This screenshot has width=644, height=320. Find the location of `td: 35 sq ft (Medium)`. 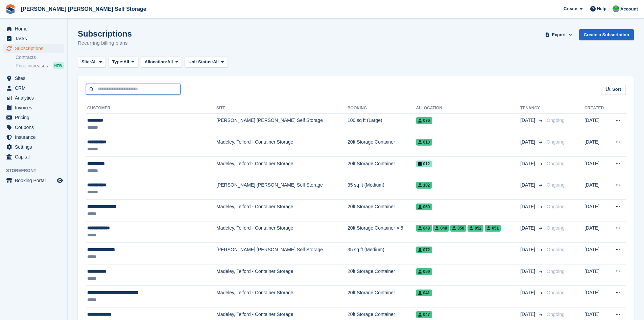

td: 35 sq ft (Medium) is located at coordinates (382, 254).